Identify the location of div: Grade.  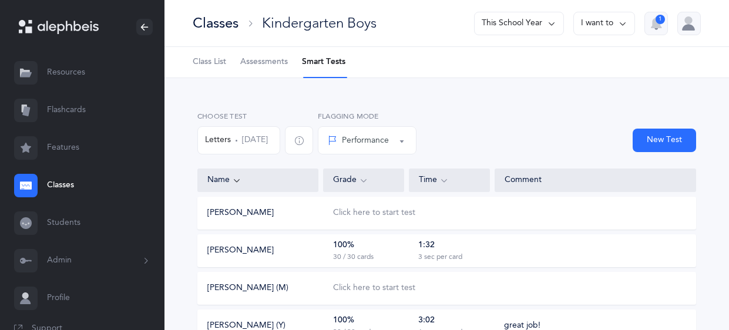
(364, 180).